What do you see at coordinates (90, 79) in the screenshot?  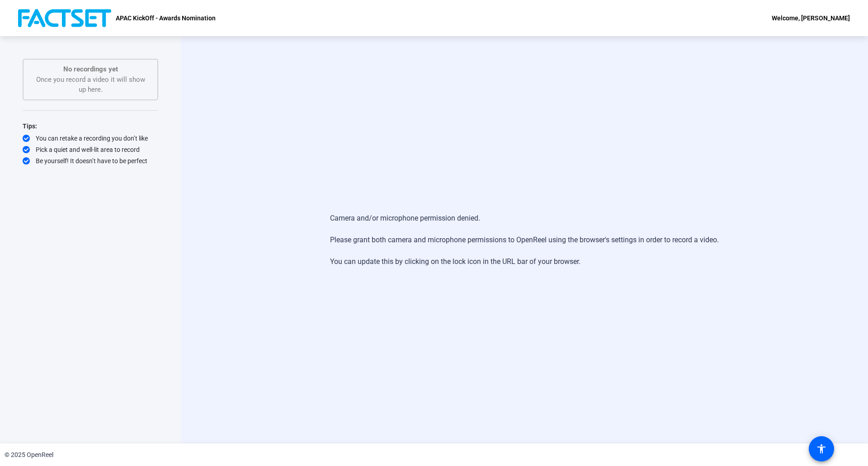 I see `div: Once you record a video it will show up here.` at bounding box center [90, 79].